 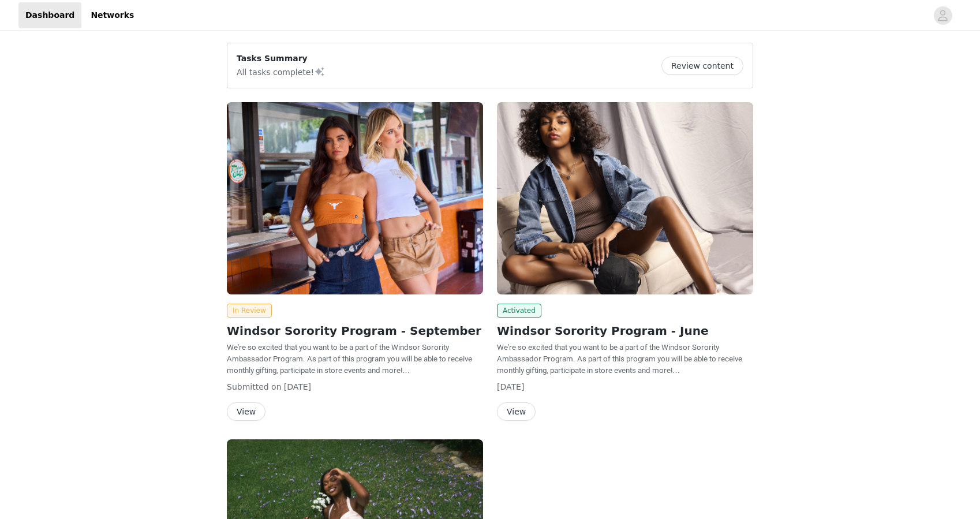 I want to click on span: Submitted on, so click(x=254, y=386).